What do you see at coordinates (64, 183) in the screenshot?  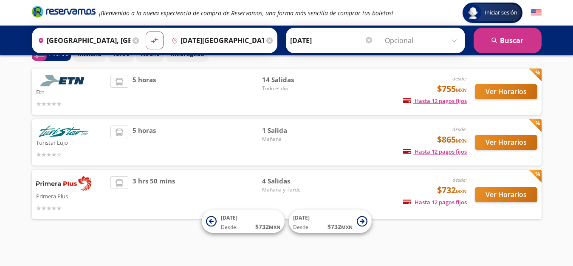 I see `img: Primera Plus` at bounding box center [64, 183].